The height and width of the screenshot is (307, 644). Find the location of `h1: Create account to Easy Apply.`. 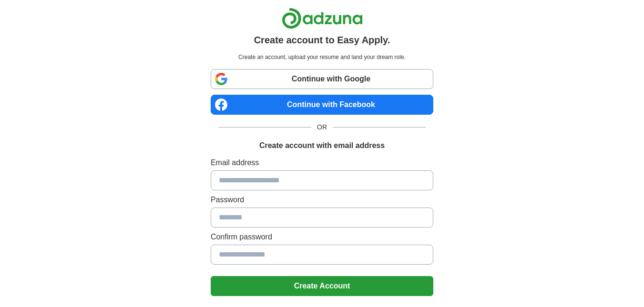

h1: Create account to Easy Apply. is located at coordinates (322, 40).